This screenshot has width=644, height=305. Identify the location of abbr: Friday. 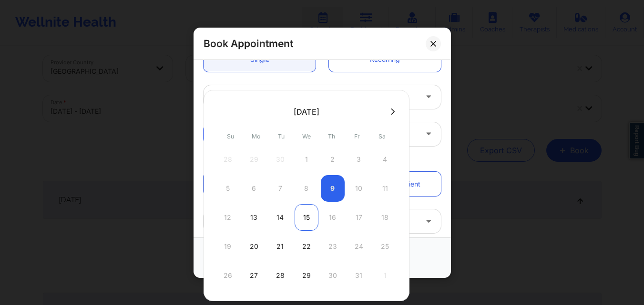
(357, 136).